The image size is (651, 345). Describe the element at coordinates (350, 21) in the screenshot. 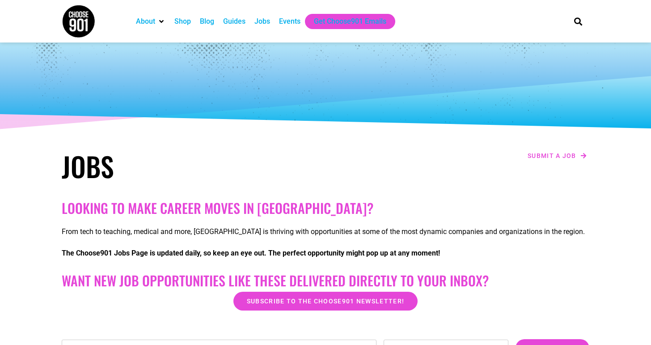

I see `div: Get Choose901 Emails` at that location.